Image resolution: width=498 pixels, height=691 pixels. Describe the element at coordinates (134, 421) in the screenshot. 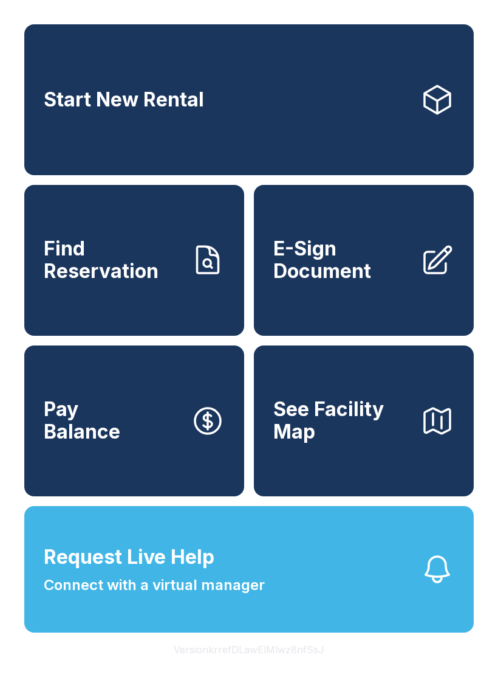

I see `button: PayBalance` at that location.